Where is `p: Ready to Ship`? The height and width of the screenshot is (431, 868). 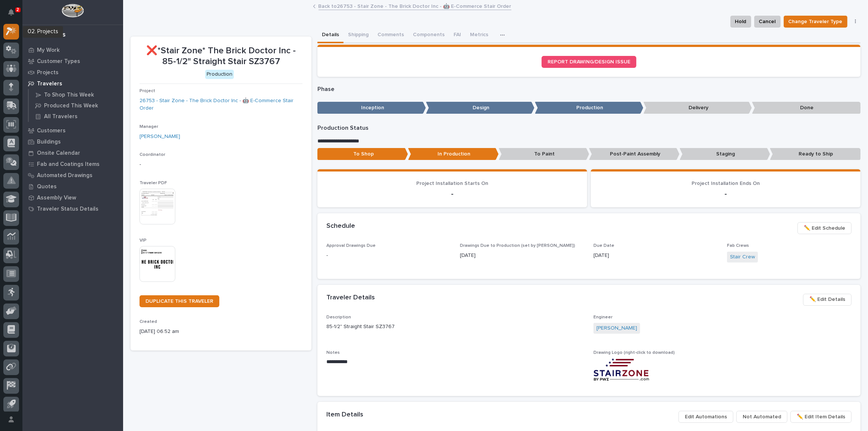
p: Ready to Ship is located at coordinates (815, 154).